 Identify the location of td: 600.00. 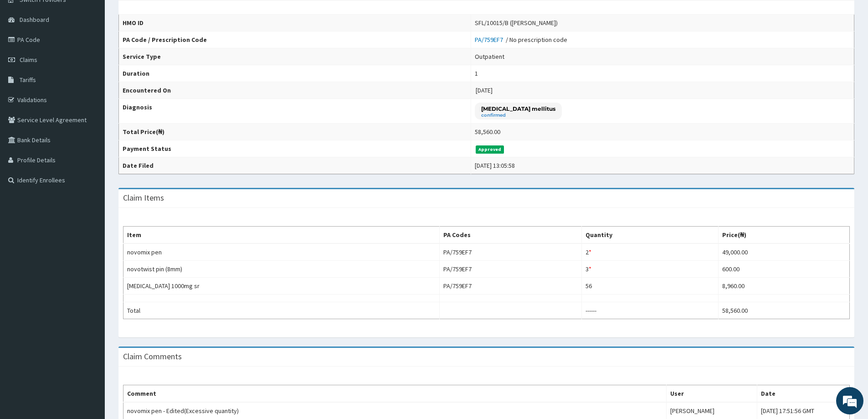
(784, 269).